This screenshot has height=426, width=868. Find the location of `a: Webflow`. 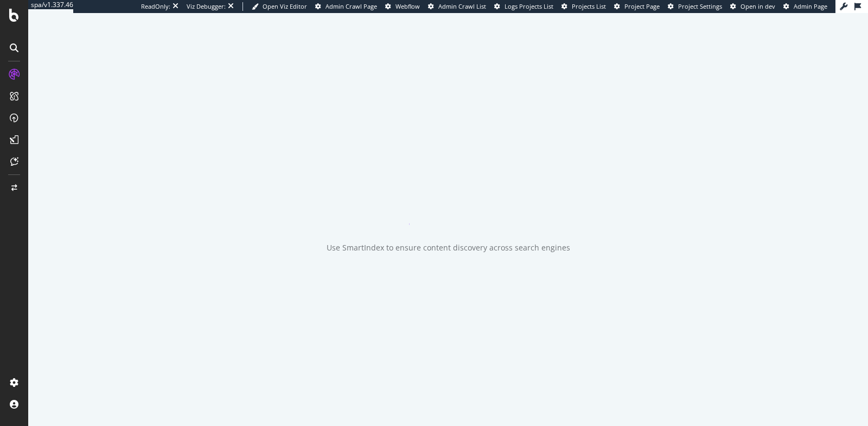

a: Webflow is located at coordinates (403, 7).